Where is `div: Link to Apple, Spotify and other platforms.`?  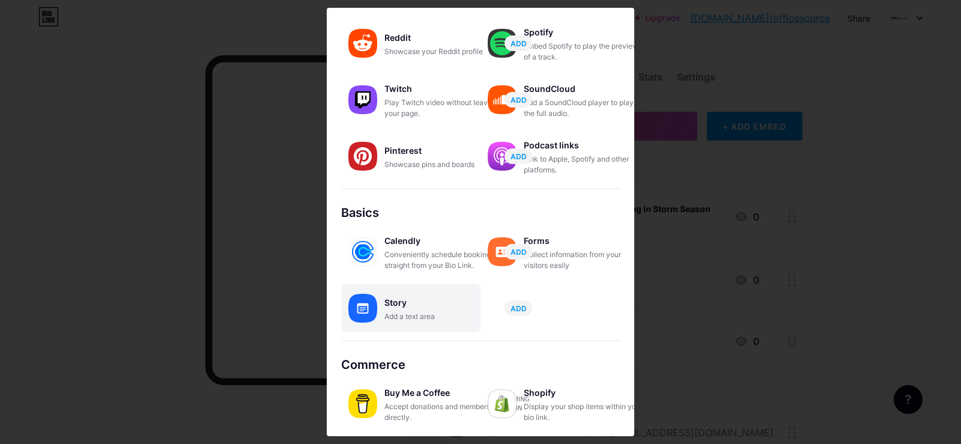
div: Link to Apple, Spotify and other platforms. is located at coordinates (584, 165).